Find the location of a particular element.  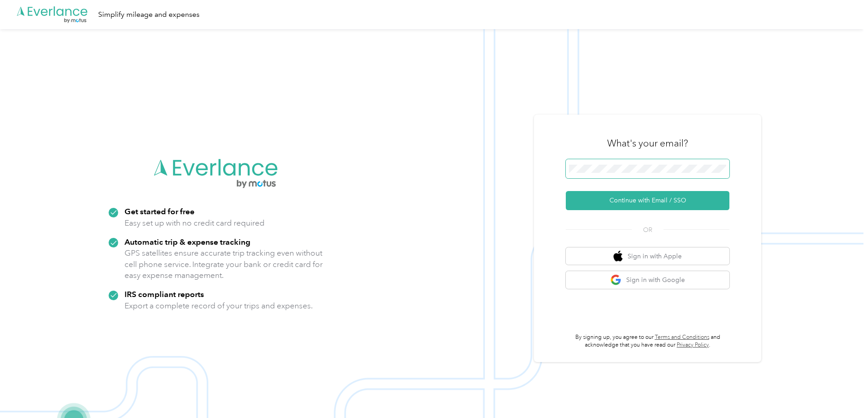

h3: What's your email? is located at coordinates (648, 143).